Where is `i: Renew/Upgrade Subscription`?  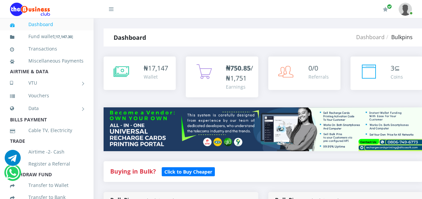 i: Renew/Upgrade Subscription is located at coordinates (385, 9).